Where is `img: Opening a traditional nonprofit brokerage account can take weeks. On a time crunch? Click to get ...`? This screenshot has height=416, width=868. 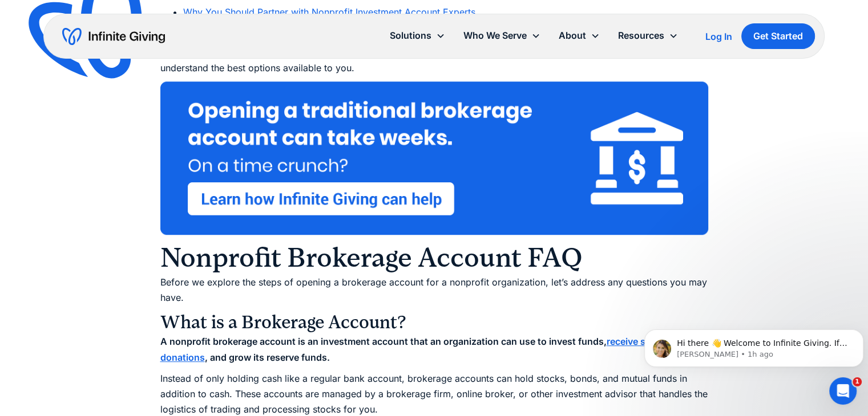 img: Opening a traditional nonprofit brokerage account can take weeks. On a time crunch? Click to get ... is located at coordinates (434, 158).